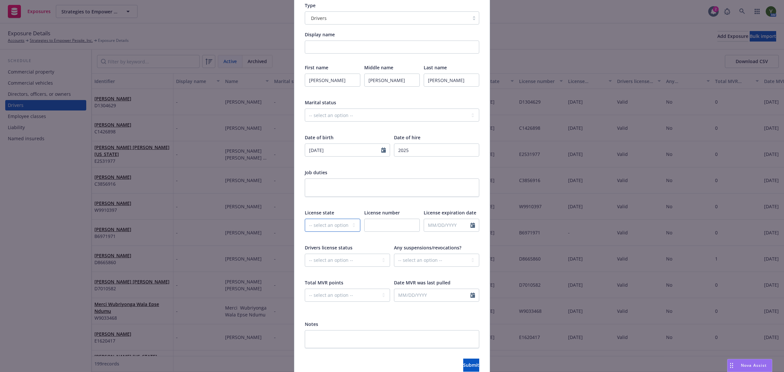 The height and width of the screenshot is (372, 784). What do you see at coordinates (407, 137) in the screenshot?
I see `span: Date of hire` at bounding box center [407, 137].